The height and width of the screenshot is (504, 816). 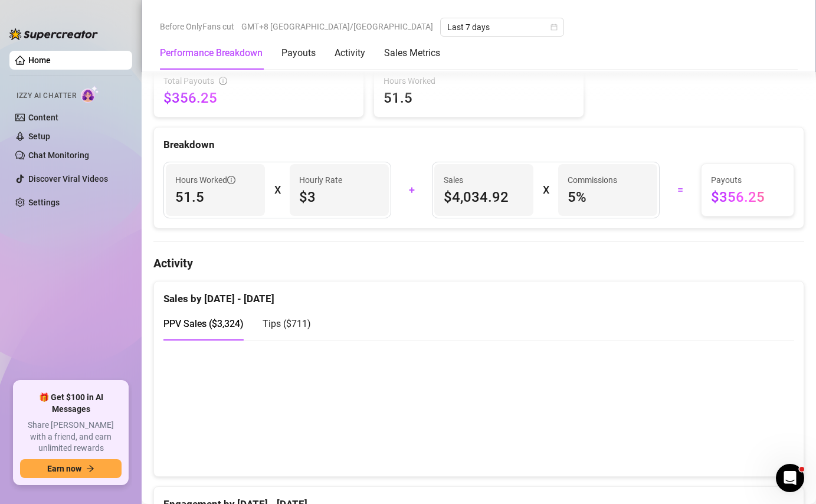 What do you see at coordinates (90, 94) in the screenshot?
I see `img: AI Chatter` at bounding box center [90, 94].